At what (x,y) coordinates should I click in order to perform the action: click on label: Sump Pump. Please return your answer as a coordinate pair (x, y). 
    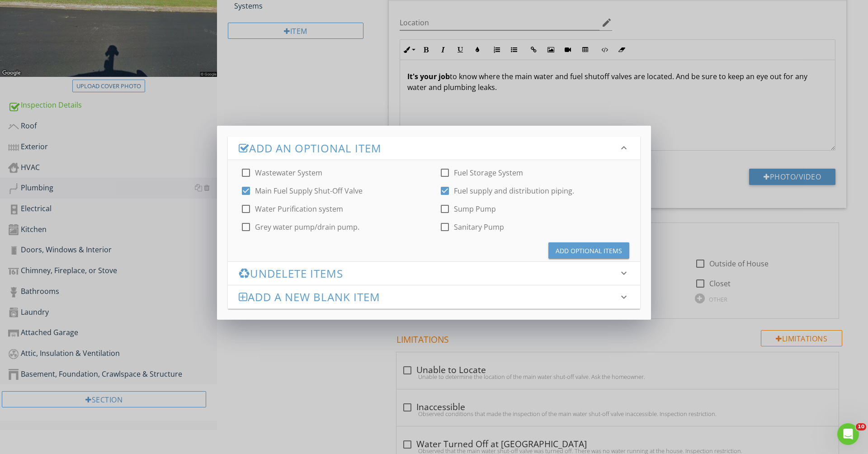
    Looking at the image, I should click on (475, 209).